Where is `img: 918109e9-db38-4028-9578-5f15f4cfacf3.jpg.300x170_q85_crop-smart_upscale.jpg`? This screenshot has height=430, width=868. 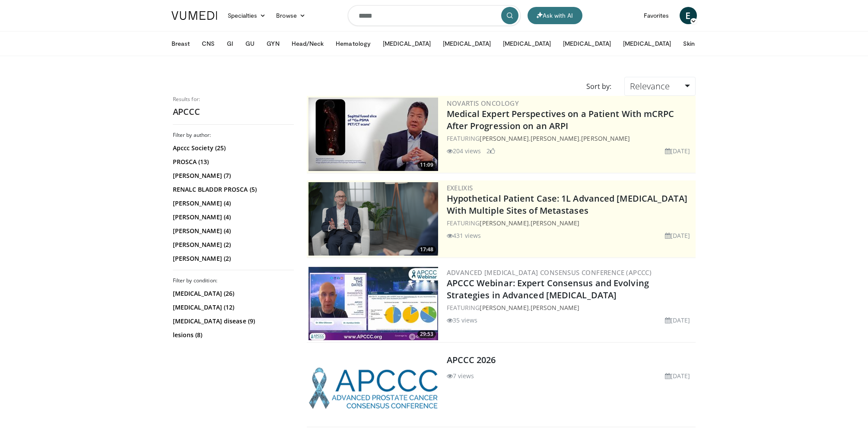
img: 918109e9-db38-4028-9578-5f15f4cfacf3.jpg.300x170_q85_crop-smart_upscale.jpg is located at coordinates (373, 134).